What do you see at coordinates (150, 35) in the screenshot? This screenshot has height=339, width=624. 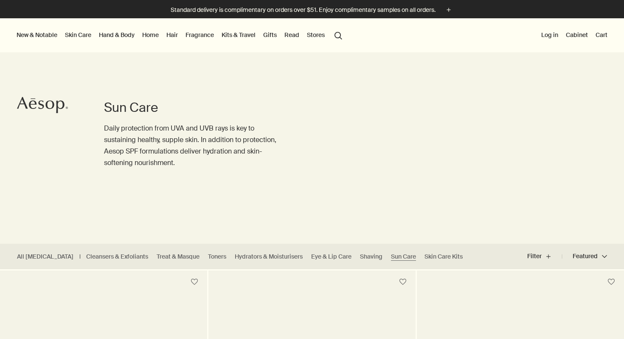 I see `a: Home` at bounding box center [150, 35].